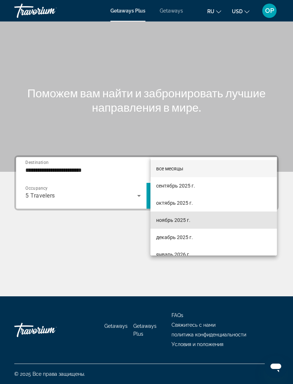 Image resolution: width=293 pixels, height=384 pixels. I want to click on span: декабрь 2025 г., so click(174, 237).